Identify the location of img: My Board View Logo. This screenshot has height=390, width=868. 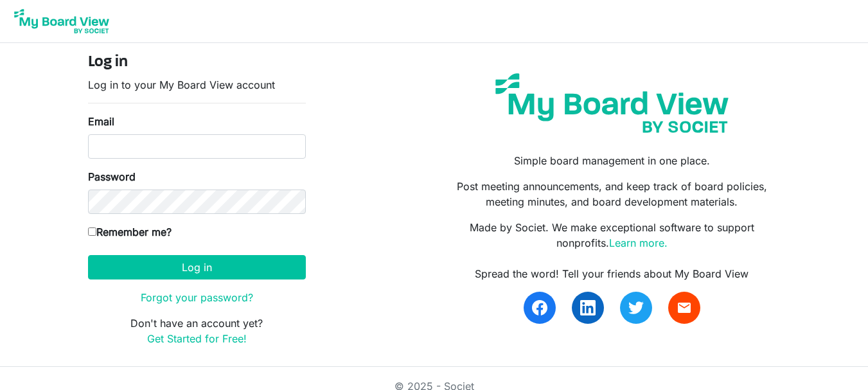
(61, 21).